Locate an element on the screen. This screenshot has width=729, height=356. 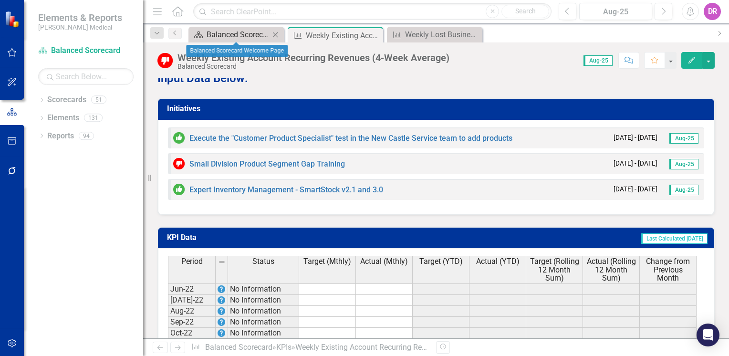
div: 51 is located at coordinates (99, 100).